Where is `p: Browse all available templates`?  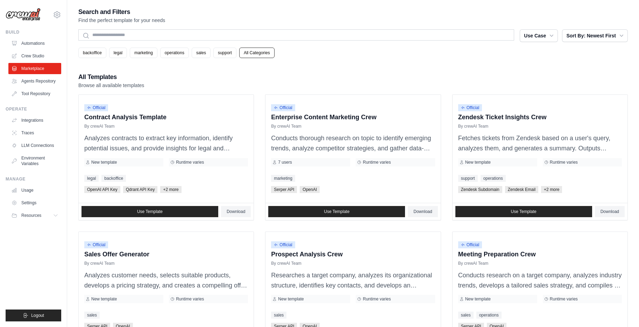
p: Browse all available templates is located at coordinates (111, 85).